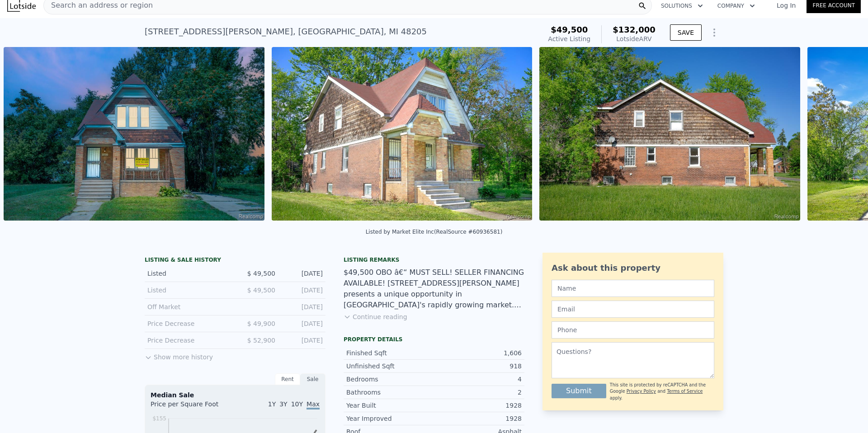 This screenshot has width=868, height=433. What do you see at coordinates (478, 379) in the screenshot?
I see `div: 4` at bounding box center [478, 379].